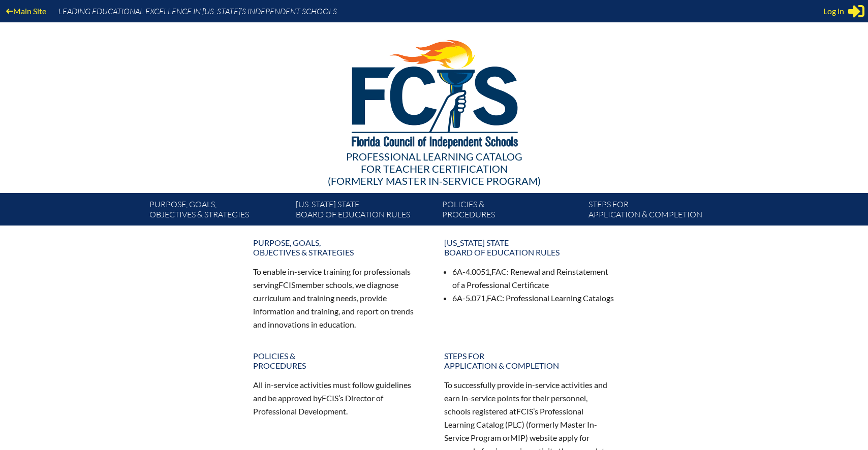 Image resolution: width=868 pixels, height=450 pixels. Describe the element at coordinates (534, 298) in the screenshot. I see `li: 6A-5.071, : Professional Learning Catalogs` at that location.